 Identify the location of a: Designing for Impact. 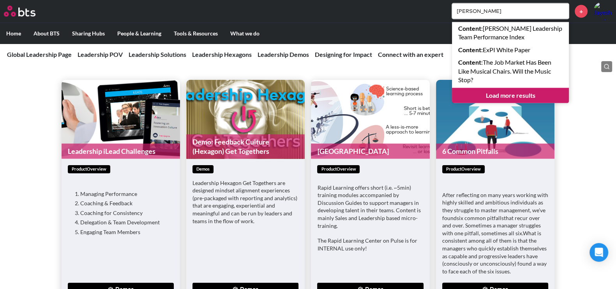
(343, 54).